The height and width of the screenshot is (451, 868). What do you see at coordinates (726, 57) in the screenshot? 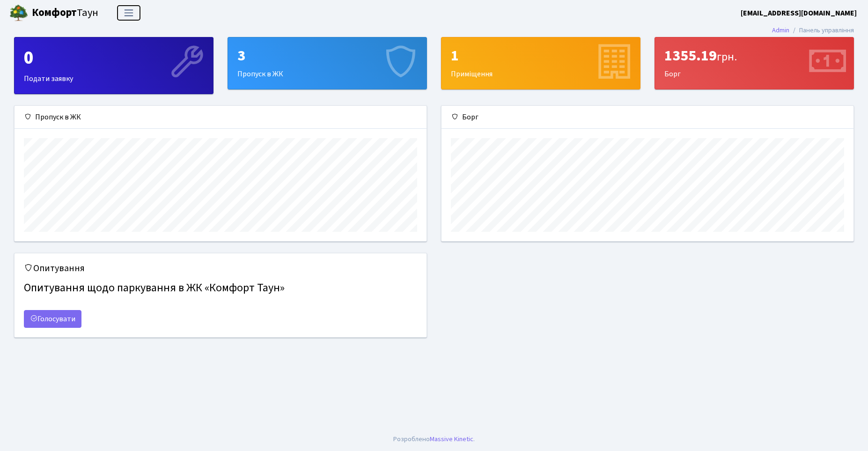
I see `span: грн.` at bounding box center [726, 57].